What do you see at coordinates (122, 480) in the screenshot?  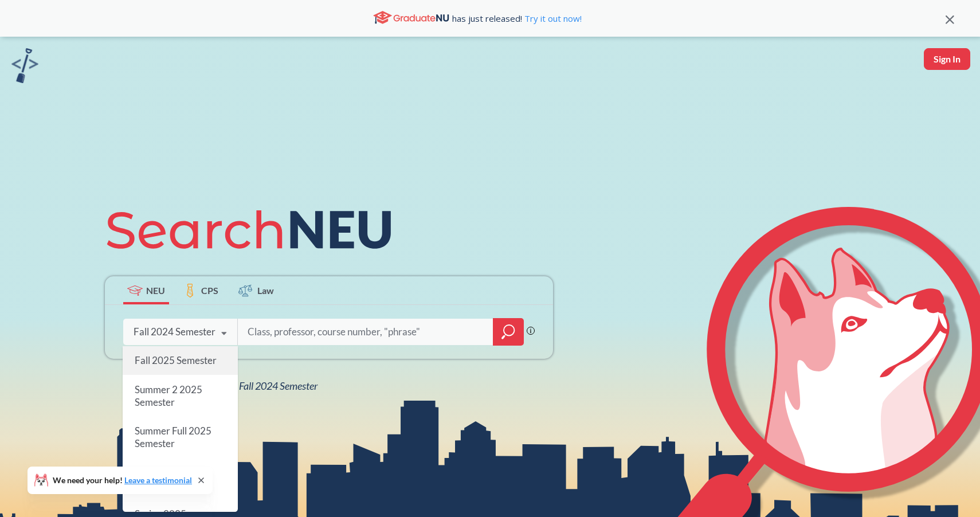 I see `span: We need your help!` at bounding box center [122, 480].